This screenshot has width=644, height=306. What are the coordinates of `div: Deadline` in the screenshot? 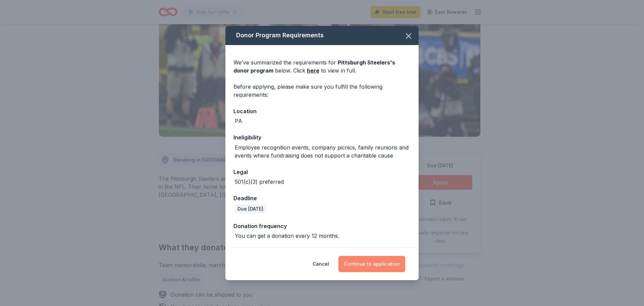 It's located at (322, 198).